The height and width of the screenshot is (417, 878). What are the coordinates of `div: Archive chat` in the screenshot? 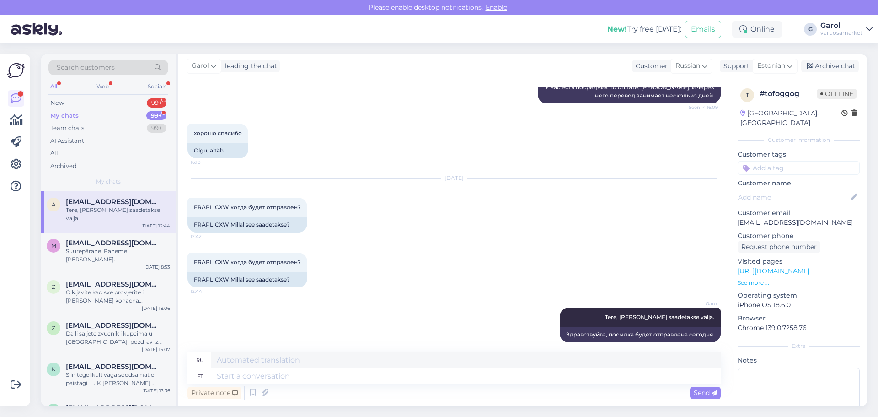 It's located at (830, 66).